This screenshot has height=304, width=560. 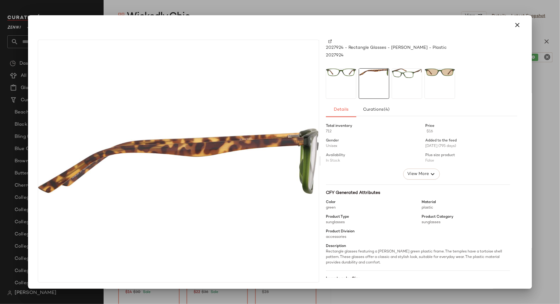 I want to click on span: Color, so click(x=331, y=202).